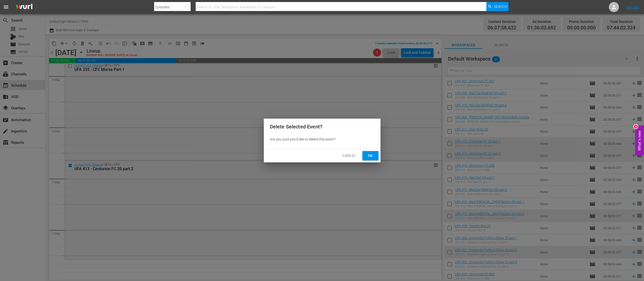 This screenshot has width=644, height=281. What do you see at coordinates (632, 7) in the screenshot?
I see `a: Sign Out` at bounding box center [632, 7].